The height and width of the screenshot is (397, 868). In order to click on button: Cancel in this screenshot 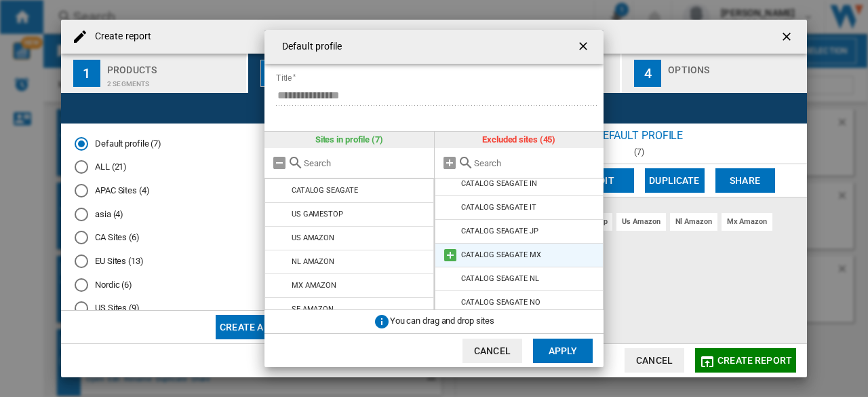, I will do `click(492, 351)`.